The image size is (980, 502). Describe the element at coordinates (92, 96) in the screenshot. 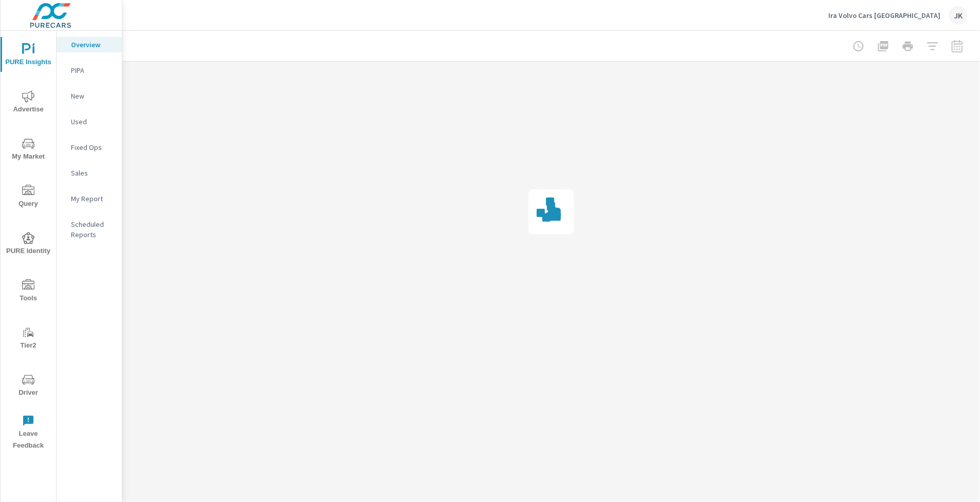

I see `p: New` at that location.